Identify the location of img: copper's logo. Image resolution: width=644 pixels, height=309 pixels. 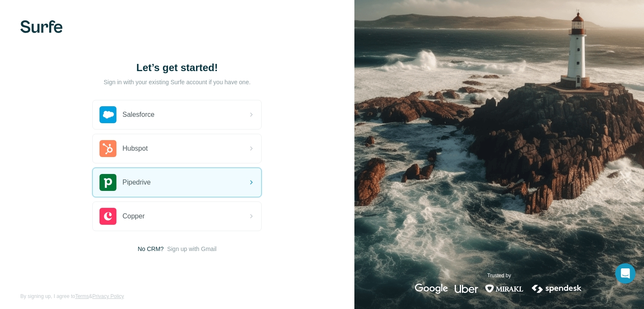
(108, 216).